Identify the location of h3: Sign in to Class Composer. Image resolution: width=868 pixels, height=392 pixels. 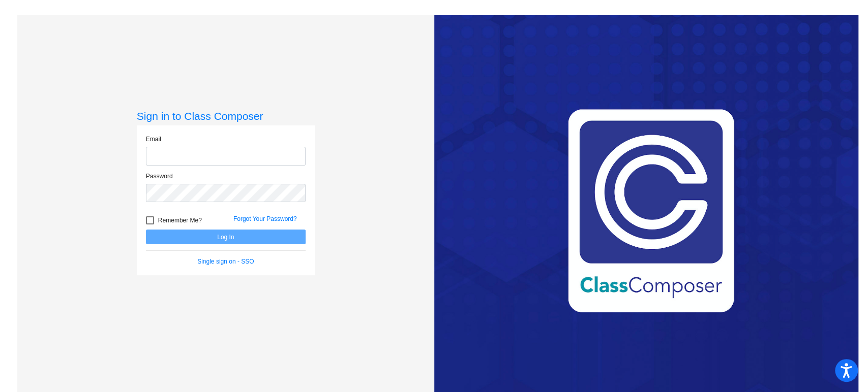
(226, 116).